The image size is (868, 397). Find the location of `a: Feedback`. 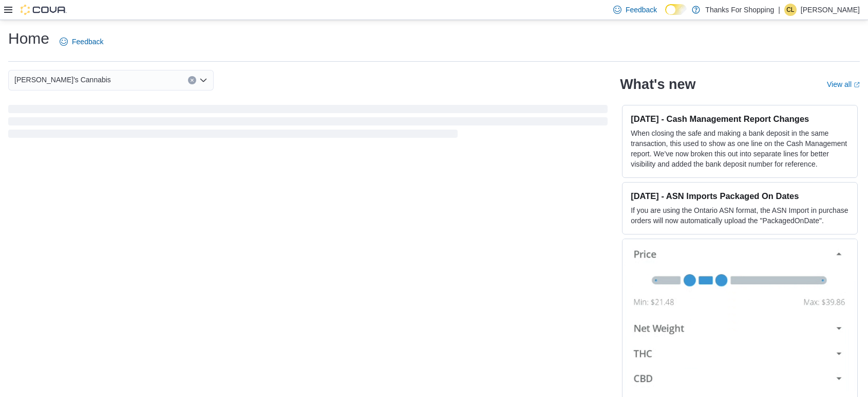

a: Feedback is located at coordinates (81, 42).